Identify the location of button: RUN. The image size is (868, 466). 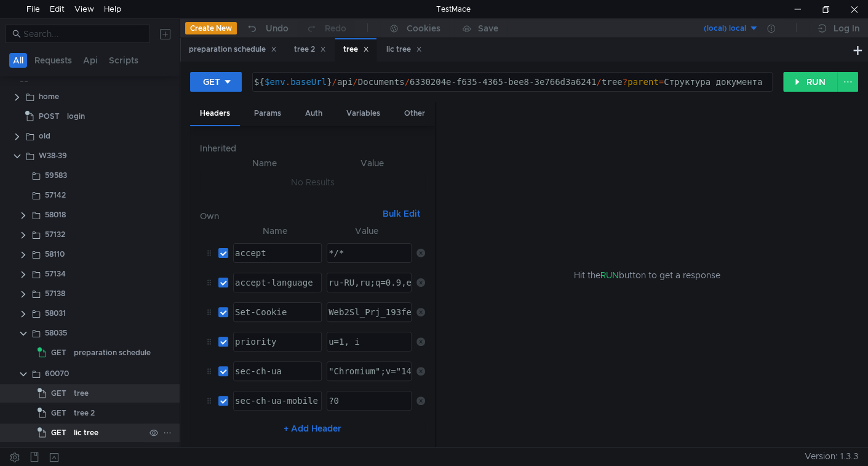
(810, 82).